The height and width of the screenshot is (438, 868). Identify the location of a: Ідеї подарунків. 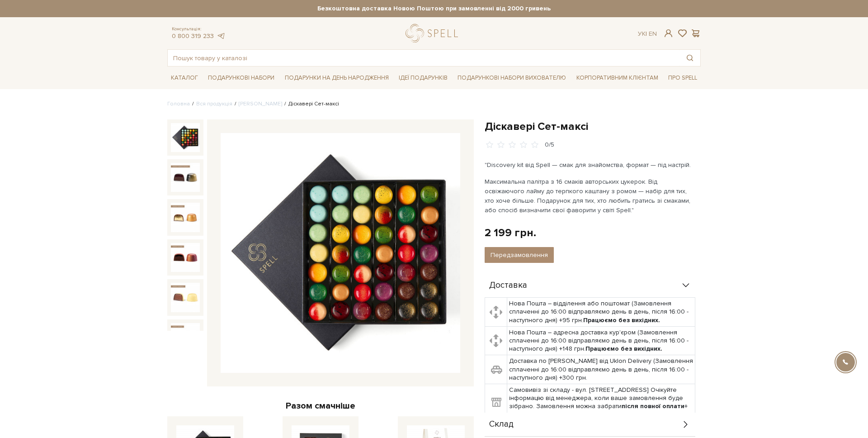
(423, 78).